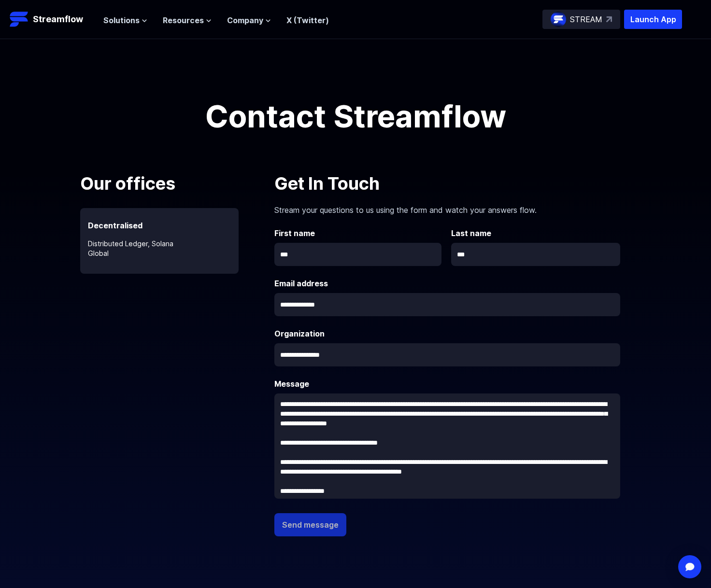 The image size is (711, 588). I want to click on p: Stream your questions to us using the form and watch your answers flow., so click(448, 206).